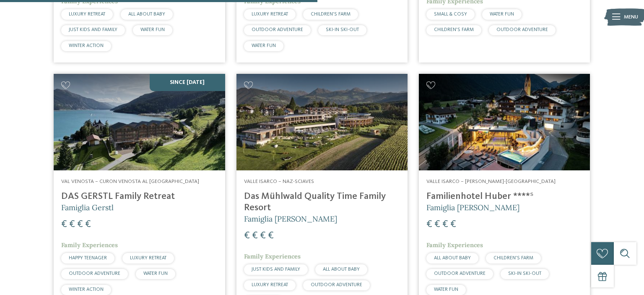  What do you see at coordinates (279, 181) in the screenshot?
I see `span: Valle Isarco – Naz-Sciaves` at bounding box center [279, 181].